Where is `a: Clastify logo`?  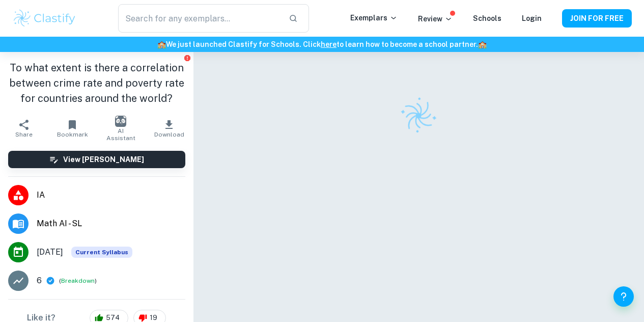 a: Clastify logo is located at coordinates (44, 19).